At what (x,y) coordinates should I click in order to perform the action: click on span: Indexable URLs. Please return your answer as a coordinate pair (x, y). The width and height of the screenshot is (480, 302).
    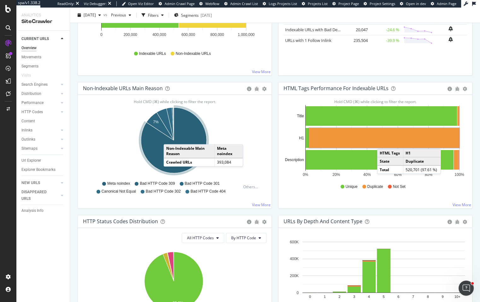
    Looking at the image, I should click on (152, 54).